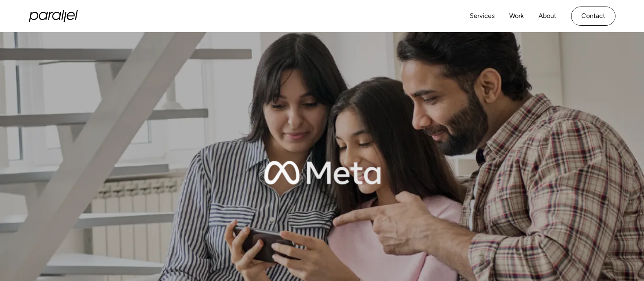 The width and height of the screenshot is (644, 281). I want to click on a: home, so click(53, 16).